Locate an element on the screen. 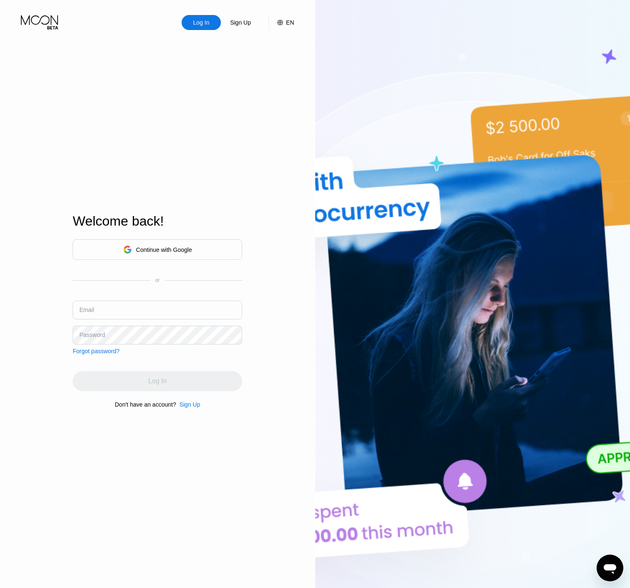  div: Don't have an account? is located at coordinates (145, 405).